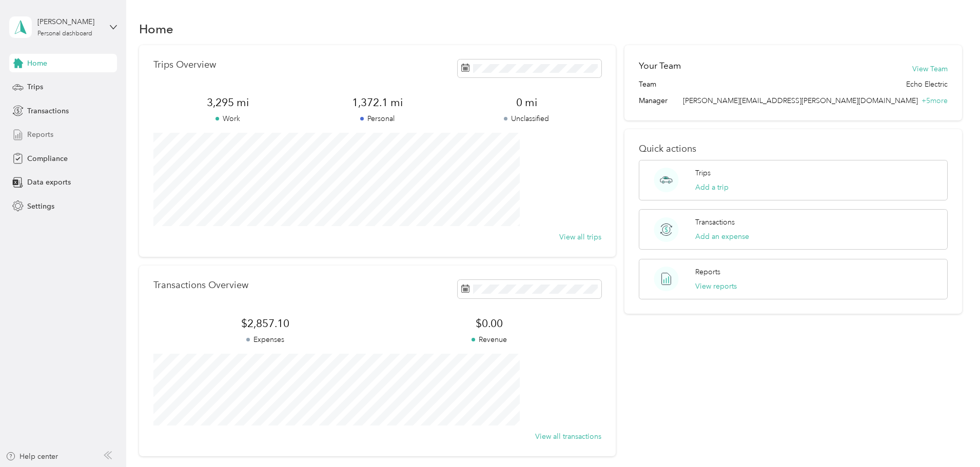  Describe the element at coordinates (794, 148) in the screenshot. I see `p: Quick actions` at that location.